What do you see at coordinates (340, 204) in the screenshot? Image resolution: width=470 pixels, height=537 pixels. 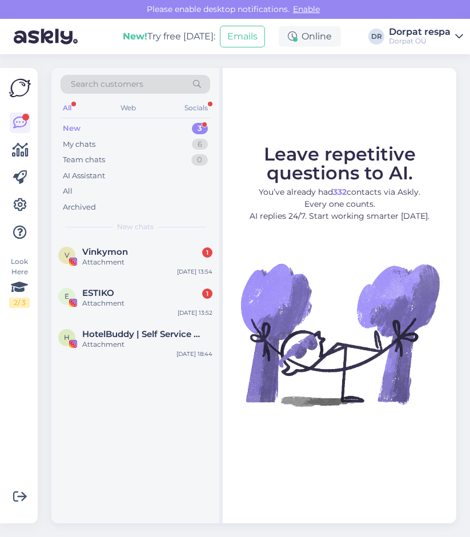 I see `p: You’ve already had contacts via Askly. Every one counts. AI replies 24/7. Start working smarter [...` at bounding box center [340, 204].